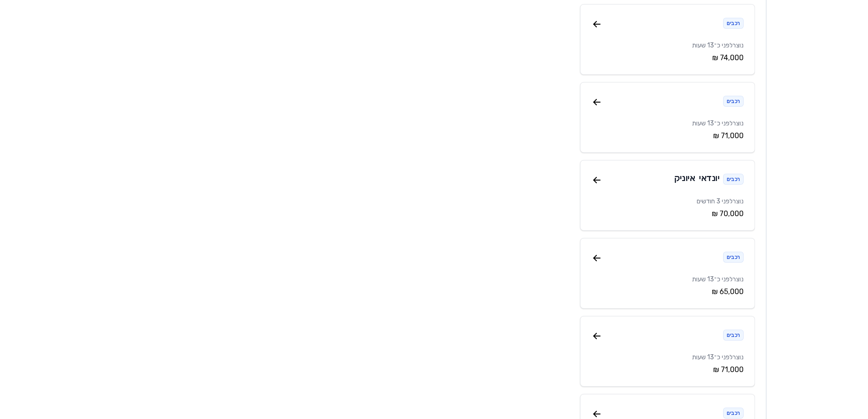  What do you see at coordinates (668, 292) in the screenshot?
I see `div: ‏65,000 ‏₪` at bounding box center [668, 292].